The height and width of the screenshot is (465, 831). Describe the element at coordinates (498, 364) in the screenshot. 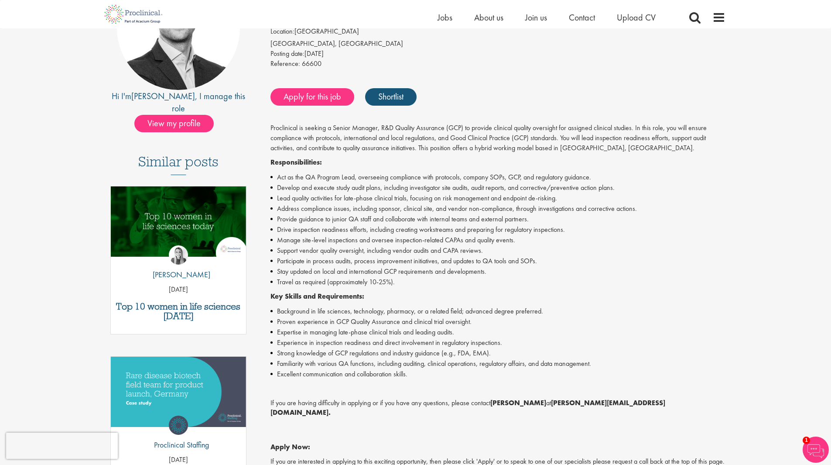

I see `li: Familiarity with various QA functions, including auditing, clinical operations, regulatory affair...` at that location.